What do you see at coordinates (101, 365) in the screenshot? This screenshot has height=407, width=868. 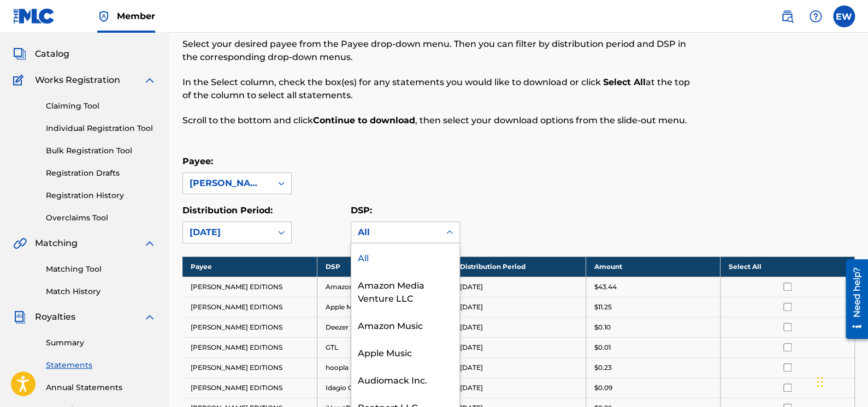 I see `a: Statements` at bounding box center [101, 365].